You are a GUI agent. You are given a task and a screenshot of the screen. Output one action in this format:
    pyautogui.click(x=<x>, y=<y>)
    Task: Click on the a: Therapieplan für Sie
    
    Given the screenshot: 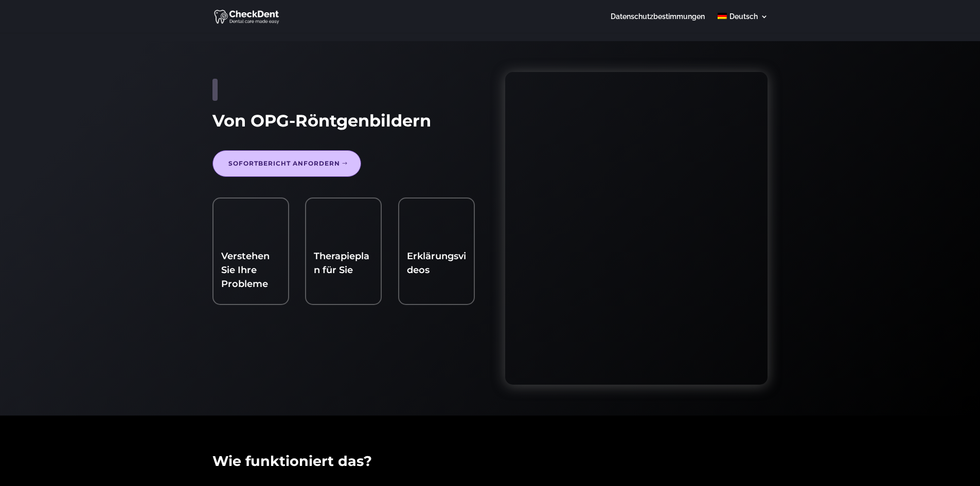 What is the action you would take?
    pyautogui.click(x=342, y=263)
    